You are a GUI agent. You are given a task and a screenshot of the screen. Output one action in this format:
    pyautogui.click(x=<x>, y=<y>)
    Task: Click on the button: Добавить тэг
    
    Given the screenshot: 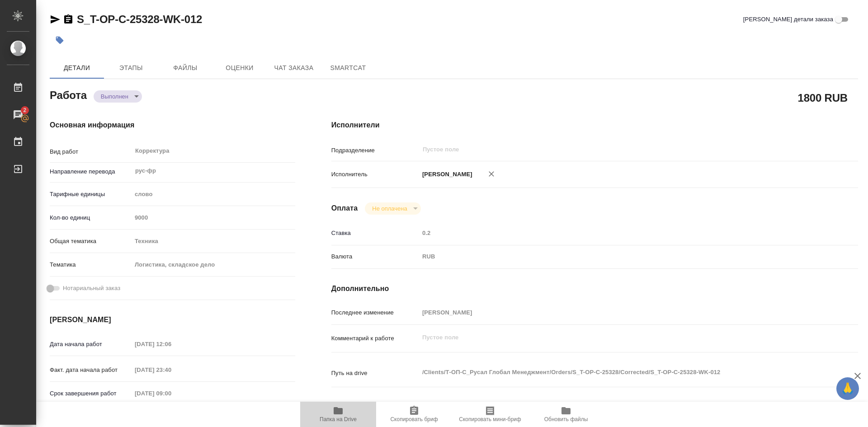 What is the action you would take?
    pyautogui.click(x=60, y=40)
    